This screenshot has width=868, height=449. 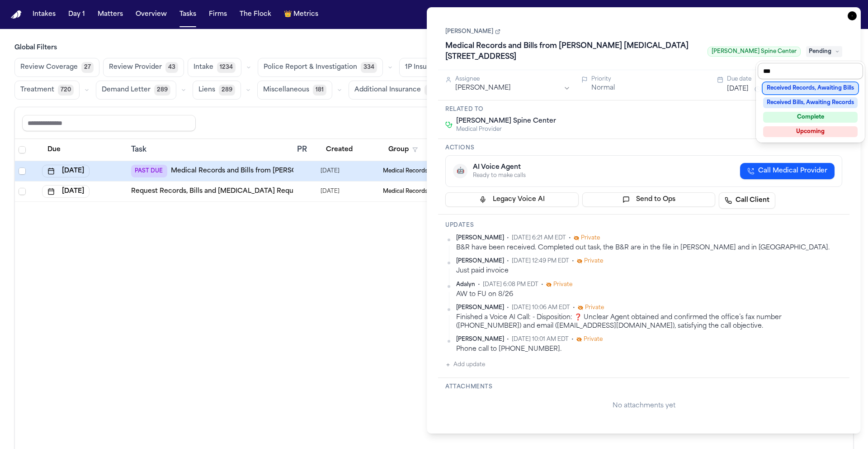 I want to click on span: Liens, so click(x=207, y=90).